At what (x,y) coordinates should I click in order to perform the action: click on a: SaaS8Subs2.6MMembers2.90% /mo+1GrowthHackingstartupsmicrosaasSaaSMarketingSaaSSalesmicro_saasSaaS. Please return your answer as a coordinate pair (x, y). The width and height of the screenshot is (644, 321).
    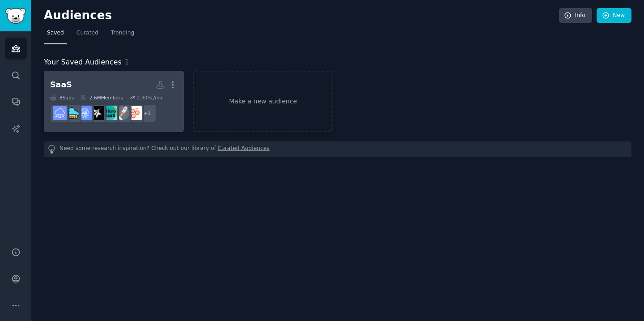
    Looking at the image, I should click on (114, 101).